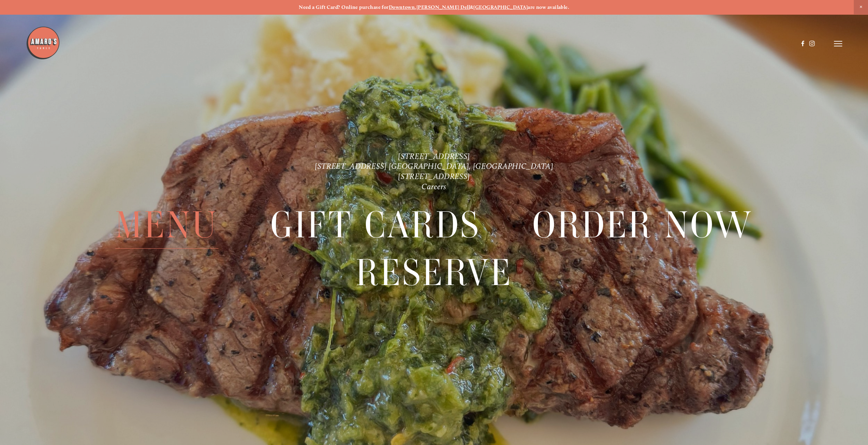 The width and height of the screenshot is (868, 445). Describe the element at coordinates (376, 224) in the screenshot. I see `span: Gift Cards` at that location.